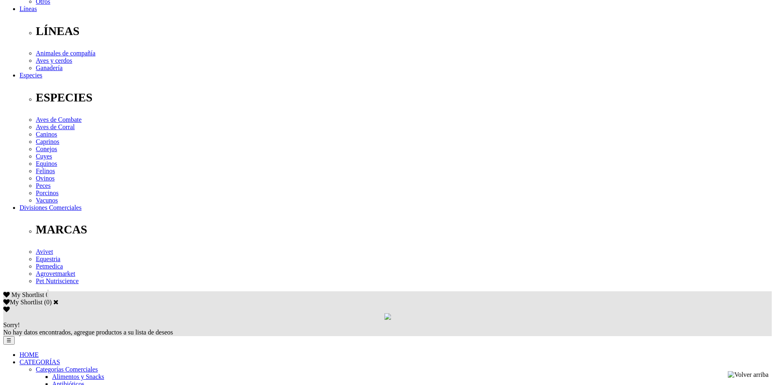 The width and height of the screenshot is (775, 385). I want to click on span: Ganadería, so click(49, 68).